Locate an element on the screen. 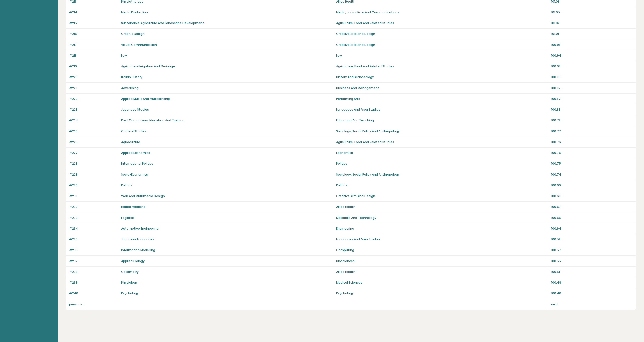 The image size is (644, 342). a: Advertising is located at coordinates (130, 88).